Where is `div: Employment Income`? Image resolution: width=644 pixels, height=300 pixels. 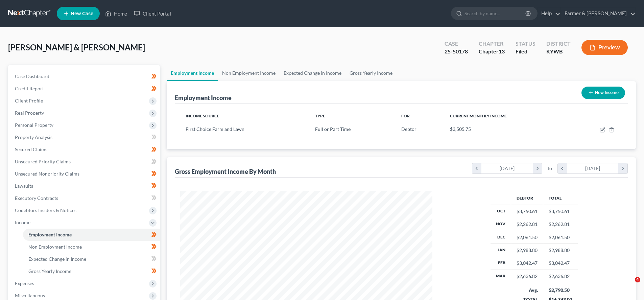 div: Employment Income is located at coordinates (203, 98).